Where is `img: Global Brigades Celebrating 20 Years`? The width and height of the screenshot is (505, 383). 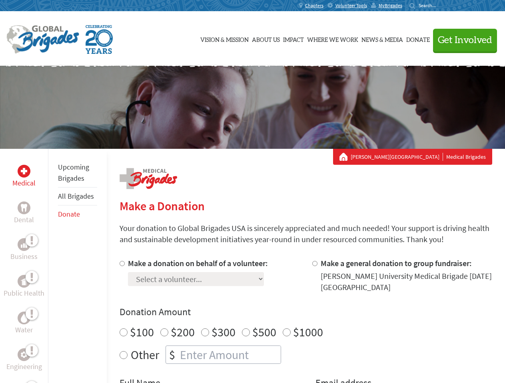 img: Global Brigades Celebrating 20 Years is located at coordinates (99, 40).